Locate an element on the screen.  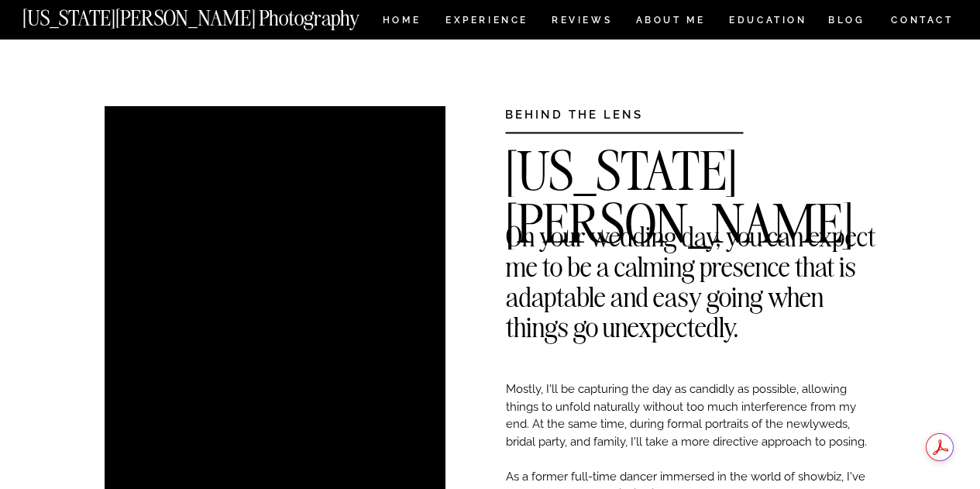
nav: EDUCATION is located at coordinates (767, 22).